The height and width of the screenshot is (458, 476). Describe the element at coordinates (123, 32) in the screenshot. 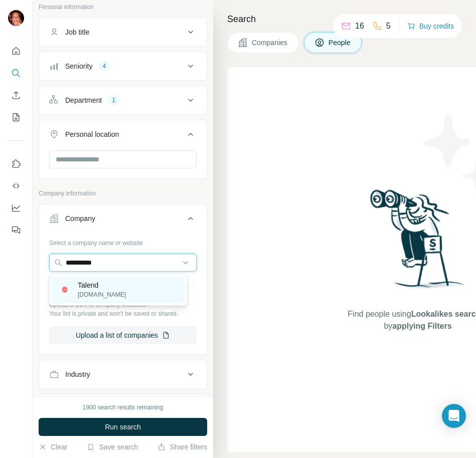

I see `button: Job title` at that location.